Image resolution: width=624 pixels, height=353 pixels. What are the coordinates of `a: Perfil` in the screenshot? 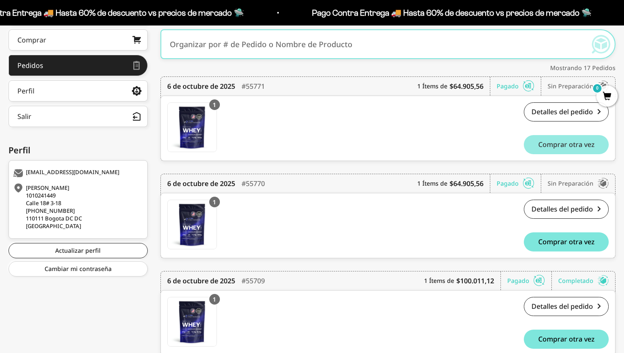 It's located at (78, 91).